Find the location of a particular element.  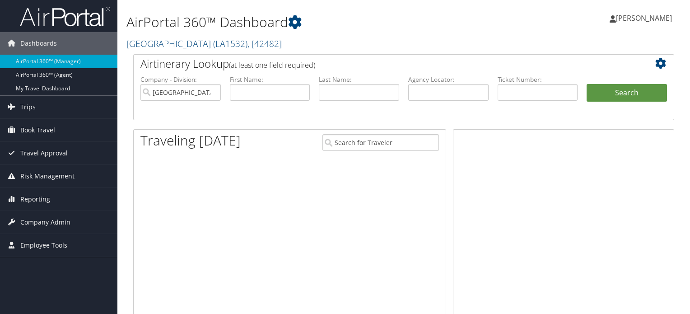

span: Company Admin is located at coordinates (45, 222).